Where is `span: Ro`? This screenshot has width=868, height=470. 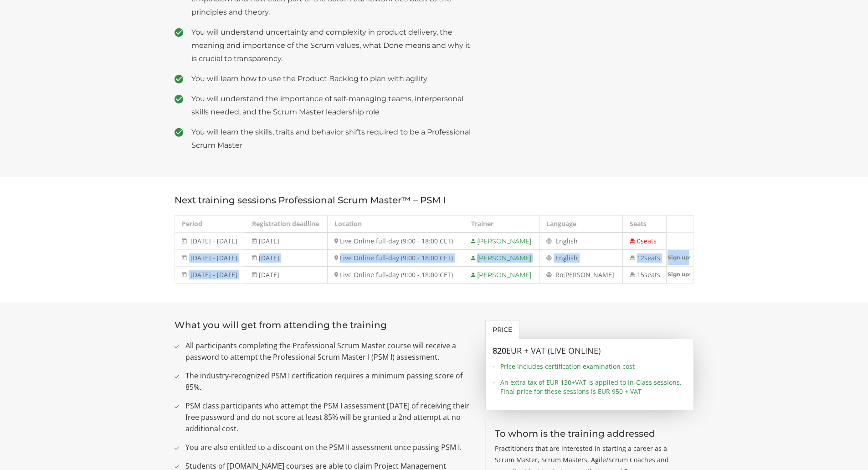
span: Ro is located at coordinates (559, 274).